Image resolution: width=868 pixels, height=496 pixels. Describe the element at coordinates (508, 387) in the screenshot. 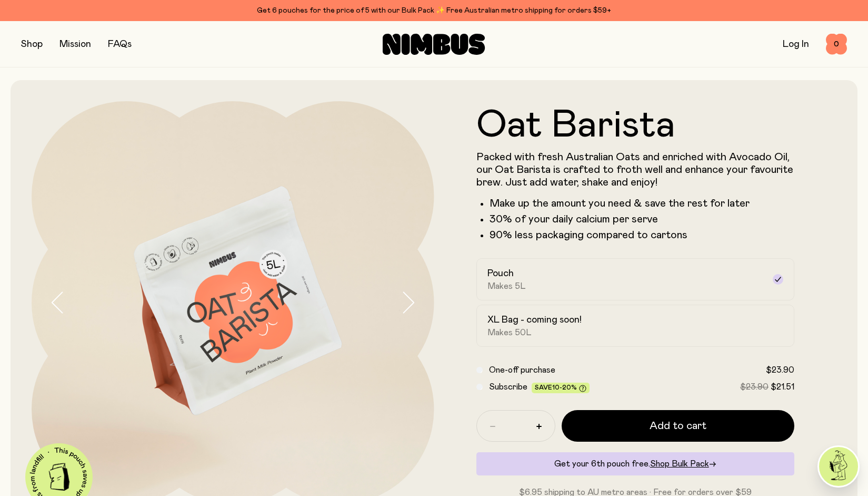

I see `span: Subscribe` at that location.